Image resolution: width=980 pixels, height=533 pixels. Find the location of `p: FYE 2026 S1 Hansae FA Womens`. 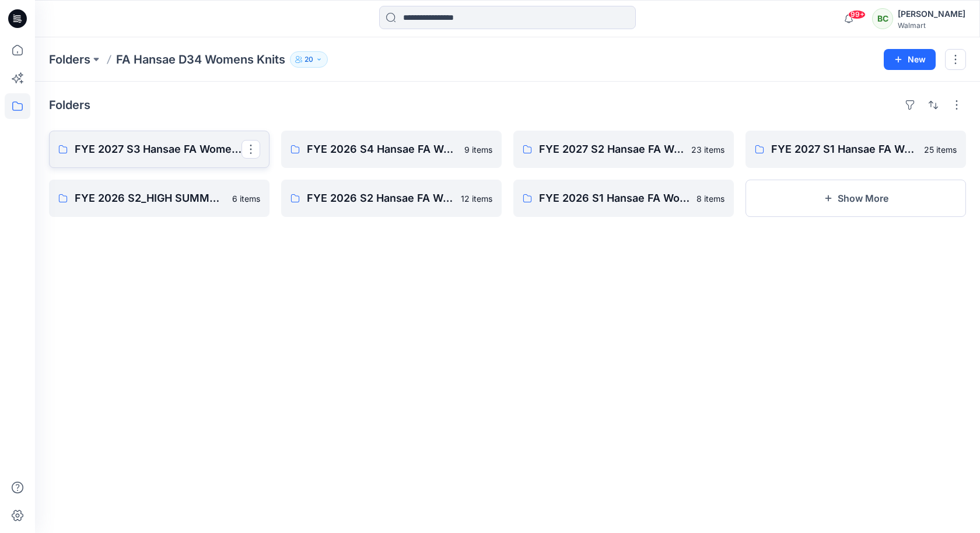

p: FYE 2026 S1 Hansae FA Womens is located at coordinates (614, 198).